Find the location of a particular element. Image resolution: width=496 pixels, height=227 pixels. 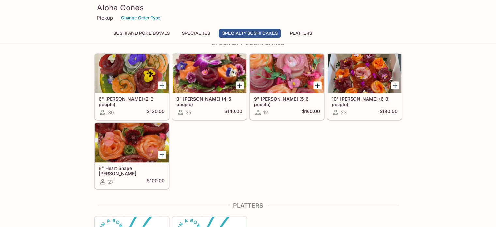

h4: Platters is located at coordinates (248, 206).